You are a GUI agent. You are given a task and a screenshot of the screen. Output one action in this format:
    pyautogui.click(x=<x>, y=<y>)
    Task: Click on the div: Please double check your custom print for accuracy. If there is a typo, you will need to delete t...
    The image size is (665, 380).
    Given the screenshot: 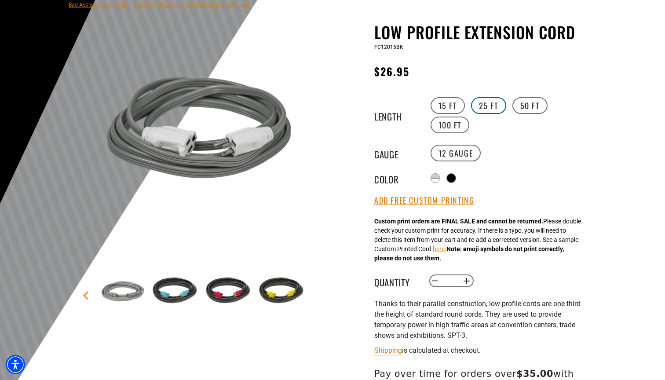 What is the action you would take?
    pyautogui.click(x=478, y=240)
    